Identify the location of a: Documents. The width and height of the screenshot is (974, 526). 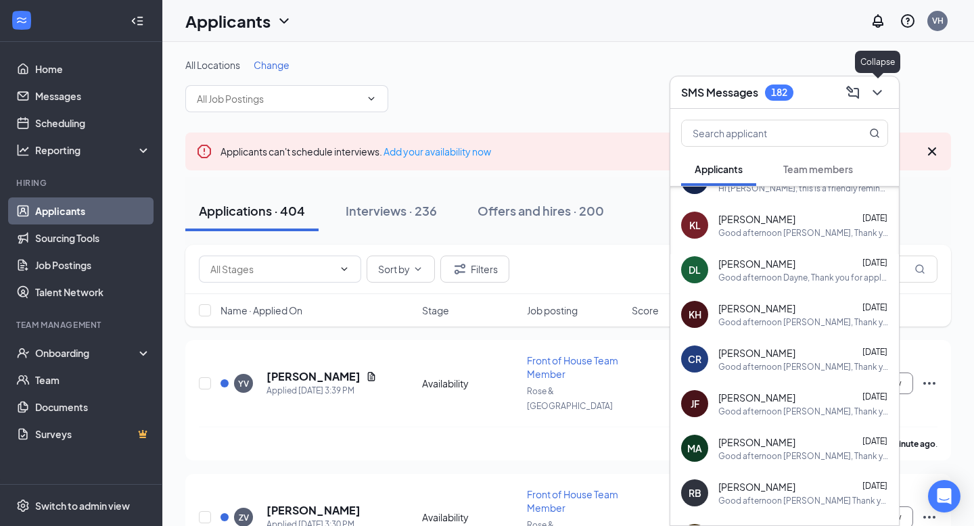
(93, 407).